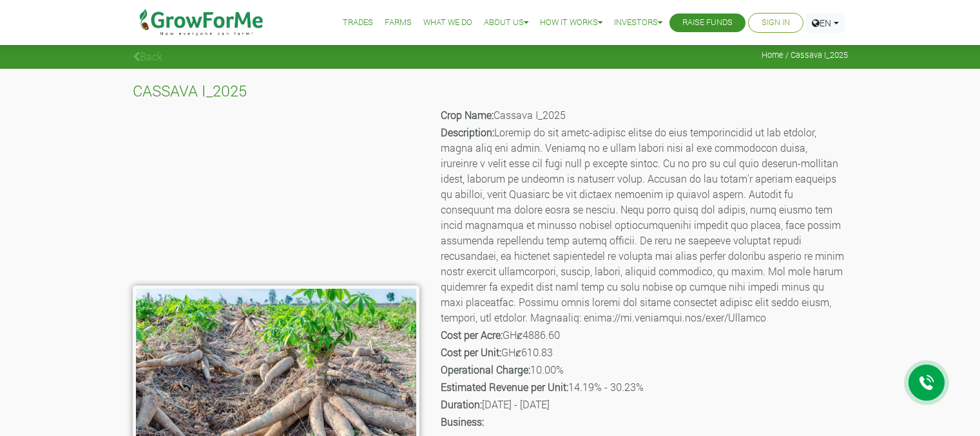 The width and height of the screenshot is (980, 436). What do you see at coordinates (485, 369) in the screenshot?
I see `b: Operational Charge:` at bounding box center [485, 369].